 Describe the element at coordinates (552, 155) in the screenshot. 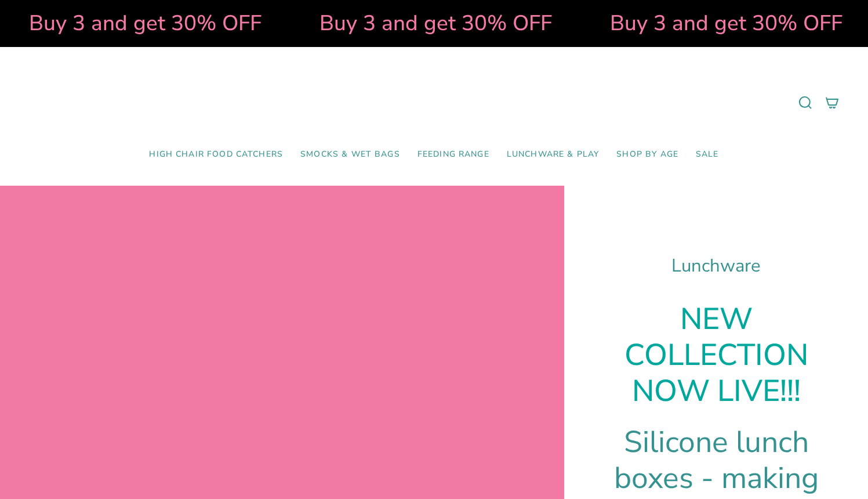

I see `div: Lunchware & Play` at that location.